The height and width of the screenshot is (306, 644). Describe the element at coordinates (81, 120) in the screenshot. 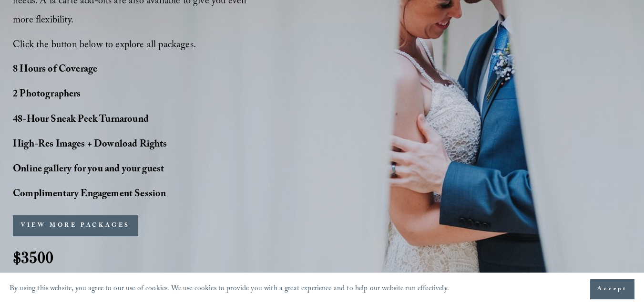

I see `strong: 48-Hour Sneak Peek Turnaround` at that location.